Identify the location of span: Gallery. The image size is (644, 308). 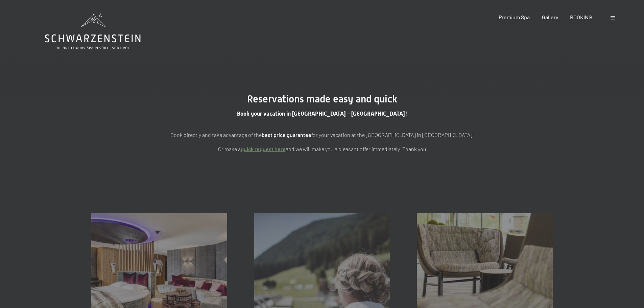
(550, 17).